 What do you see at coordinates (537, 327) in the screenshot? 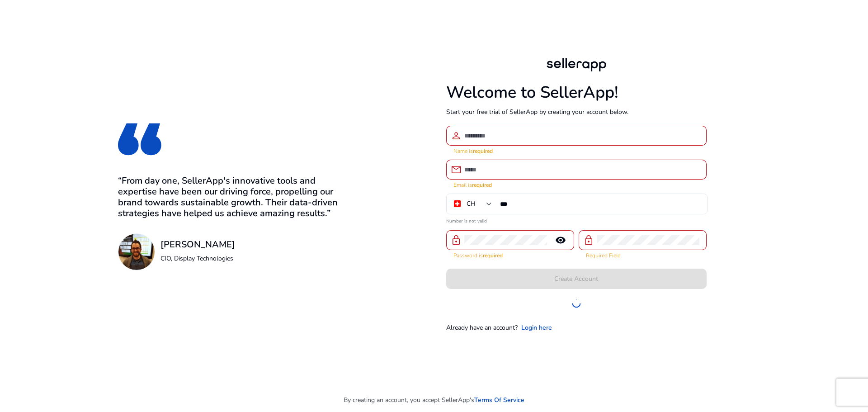
I see `a: Login here` at bounding box center [537, 327].